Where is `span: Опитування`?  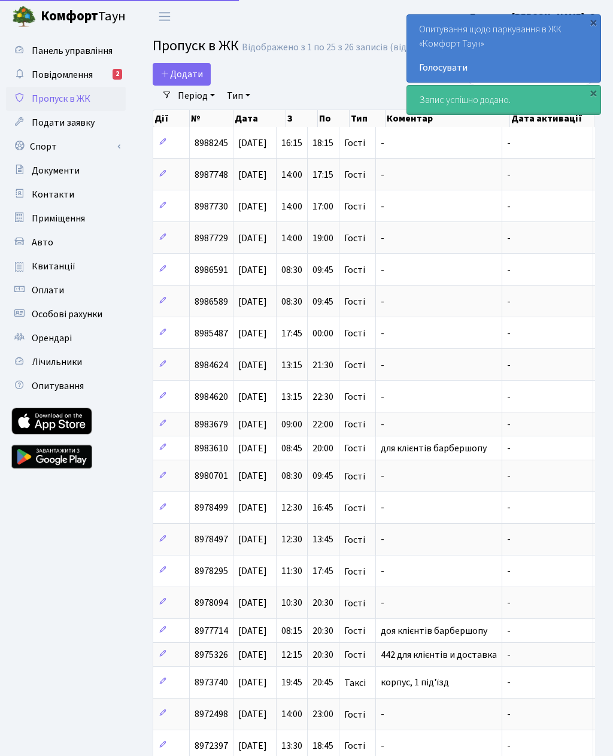
span: Опитування is located at coordinates (57, 386).